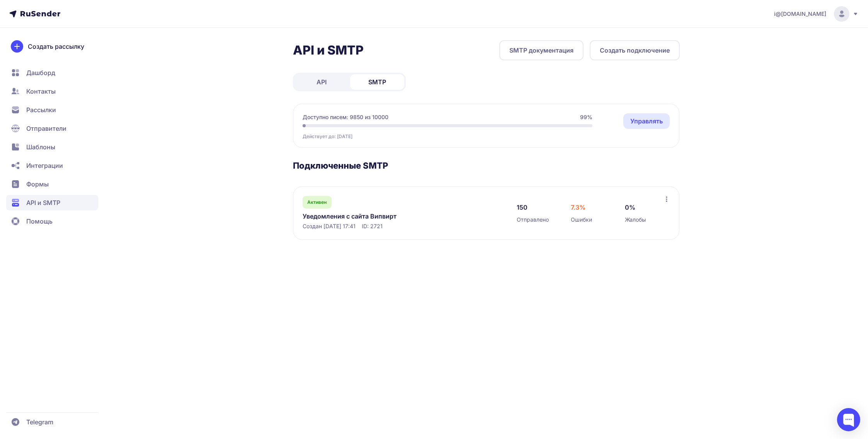  What do you see at coordinates (41, 91) in the screenshot?
I see `span: Контакты` at bounding box center [41, 91].